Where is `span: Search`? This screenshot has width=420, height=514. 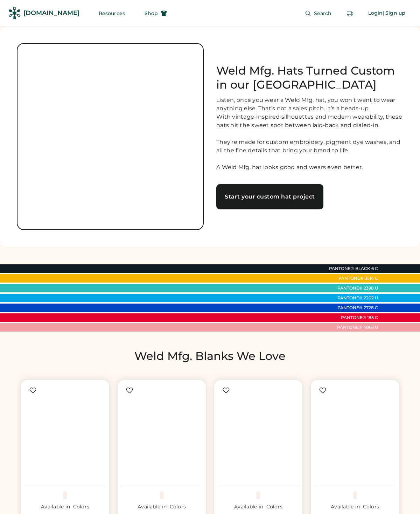 span: Search is located at coordinates (323, 14).